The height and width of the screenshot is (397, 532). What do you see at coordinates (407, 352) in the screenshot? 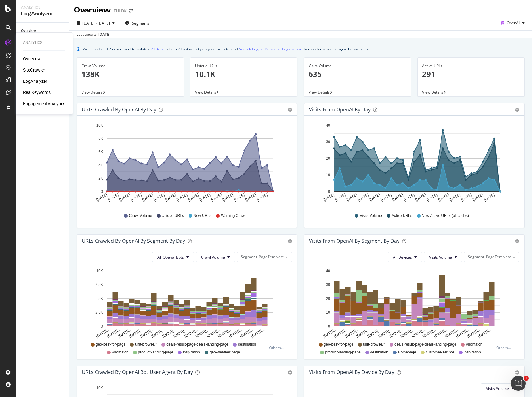
I see `span: Homepage` at bounding box center [407, 352].